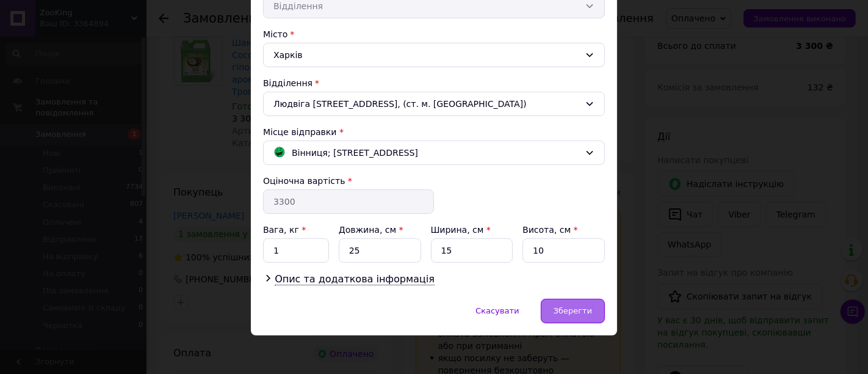  What do you see at coordinates (461, 230) in the screenshot?
I see `label: Ширина, см` at bounding box center [461, 230].